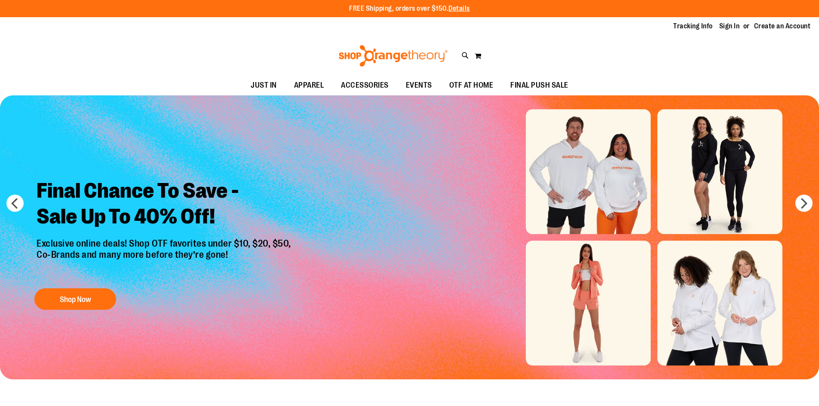 The width and height of the screenshot is (819, 406). I want to click on button: next, so click(804, 203).